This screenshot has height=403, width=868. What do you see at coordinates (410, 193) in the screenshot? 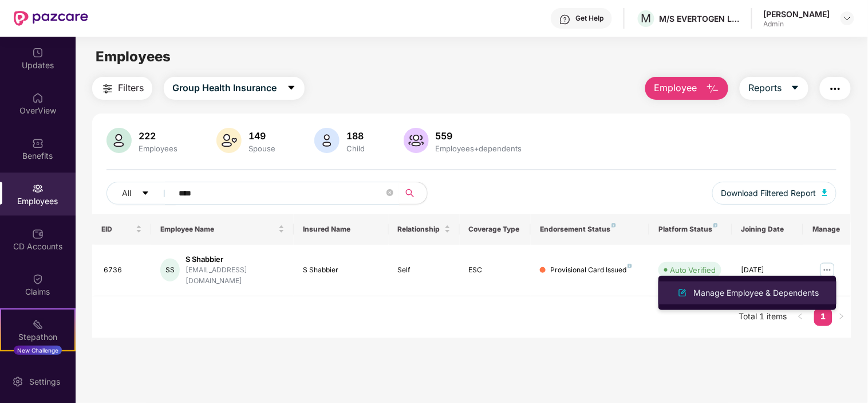
I see `span: search` at bounding box center [410, 193].